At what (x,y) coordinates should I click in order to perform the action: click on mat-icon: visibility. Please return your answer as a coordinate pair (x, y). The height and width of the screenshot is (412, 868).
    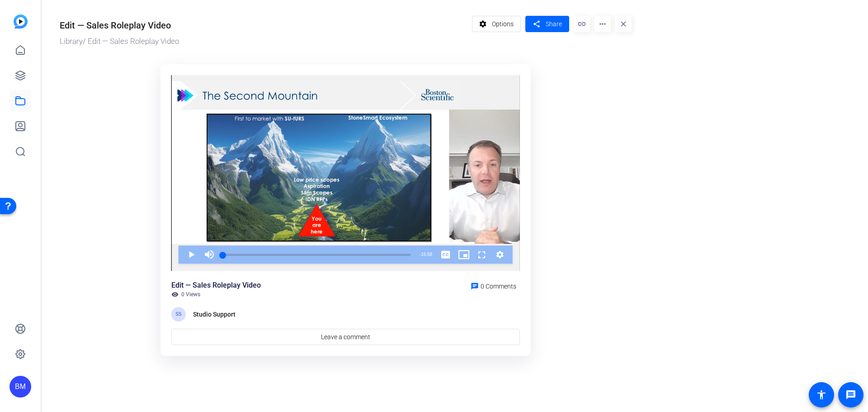
    Looking at the image, I should click on (175, 294).